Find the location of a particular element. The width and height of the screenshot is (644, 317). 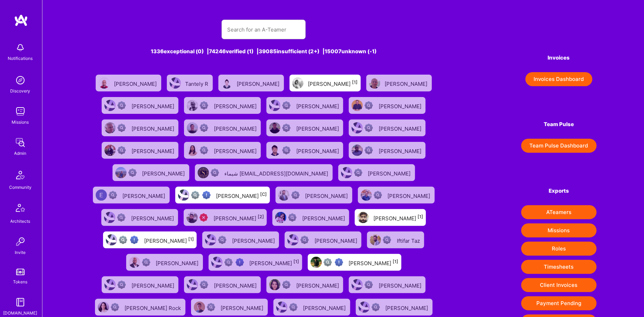

div: 1336 exceptional (0) | 74246 verified (1) | 39085 insufficient (2+) | 15007 unknown (-1) is located at coordinates (263, 51).